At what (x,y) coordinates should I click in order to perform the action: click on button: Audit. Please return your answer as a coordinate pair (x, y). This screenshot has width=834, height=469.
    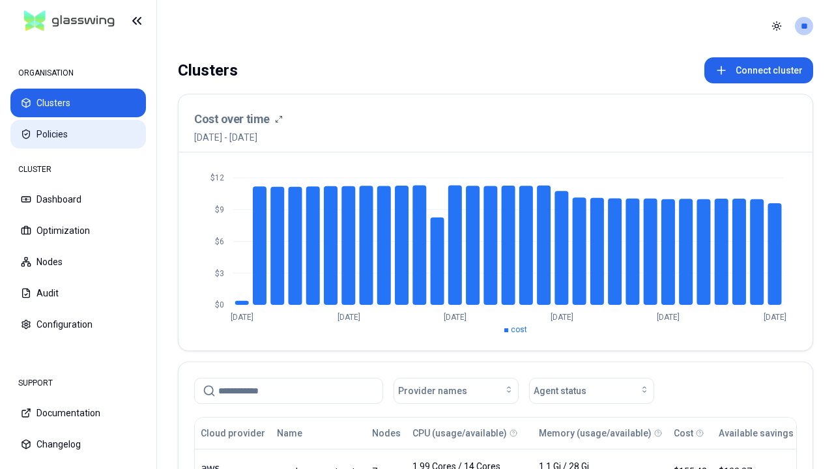
    Looking at the image, I should click on (78, 293).